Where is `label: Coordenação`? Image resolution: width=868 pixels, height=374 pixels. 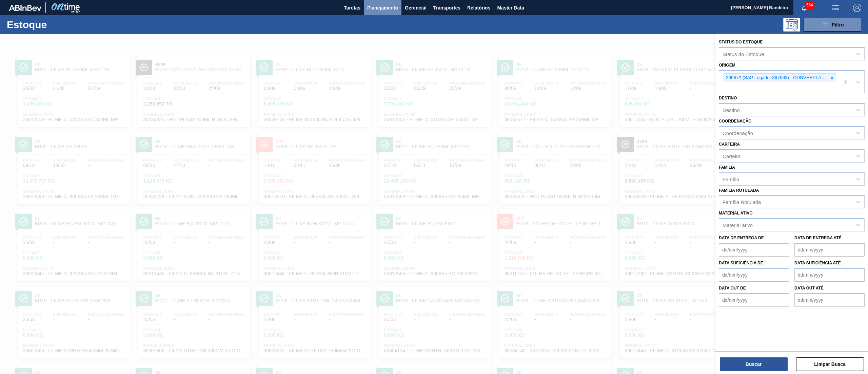
label: Coordenação is located at coordinates (735, 121).